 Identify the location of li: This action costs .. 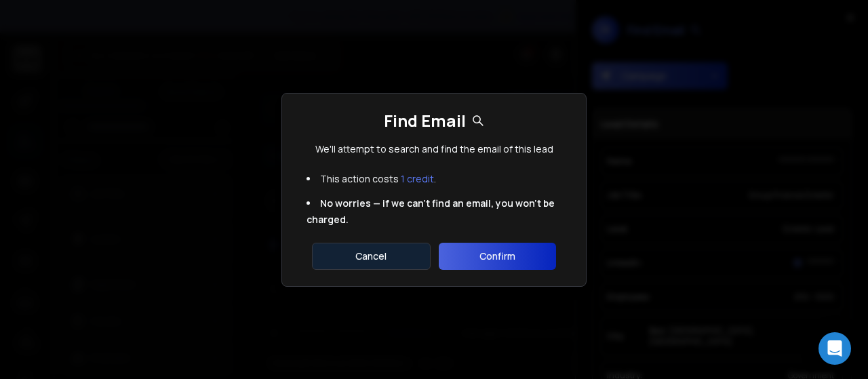
(434, 179).